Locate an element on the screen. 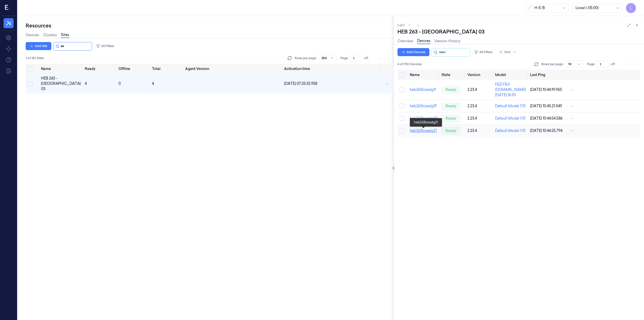 The width and height of the screenshot is (644, 320). th: State is located at coordinates (452, 75).